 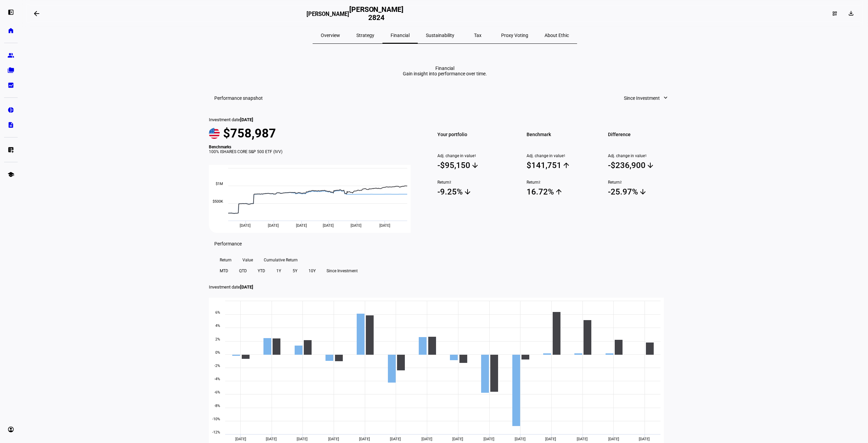 What do you see at coordinates (224, 270) in the screenshot?
I see `span: MTD` at bounding box center [224, 270].